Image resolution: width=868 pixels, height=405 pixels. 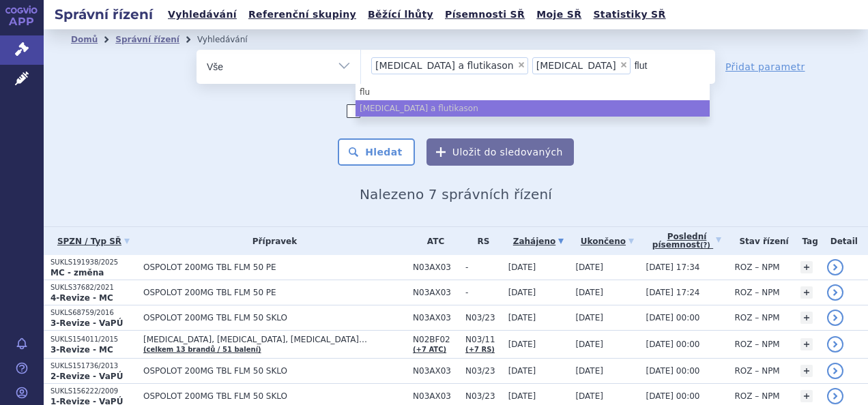 What do you see at coordinates (82, 349) in the screenshot?
I see `strong: 3-Revize - MC` at bounding box center [82, 349].